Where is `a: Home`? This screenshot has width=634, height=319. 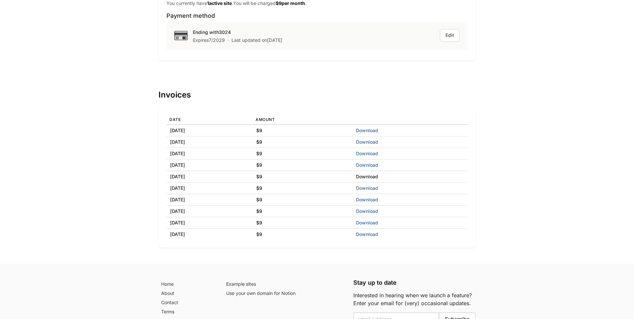
a: Home is located at coordinates (187, 285).